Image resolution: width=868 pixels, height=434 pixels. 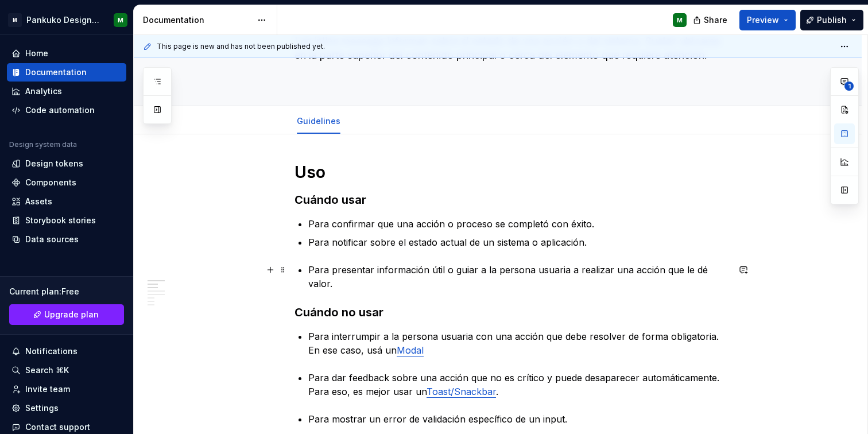 What do you see at coordinates (67, 72) in the screenshot?
I see `a: Documentation` at bounding box center [67, 72].